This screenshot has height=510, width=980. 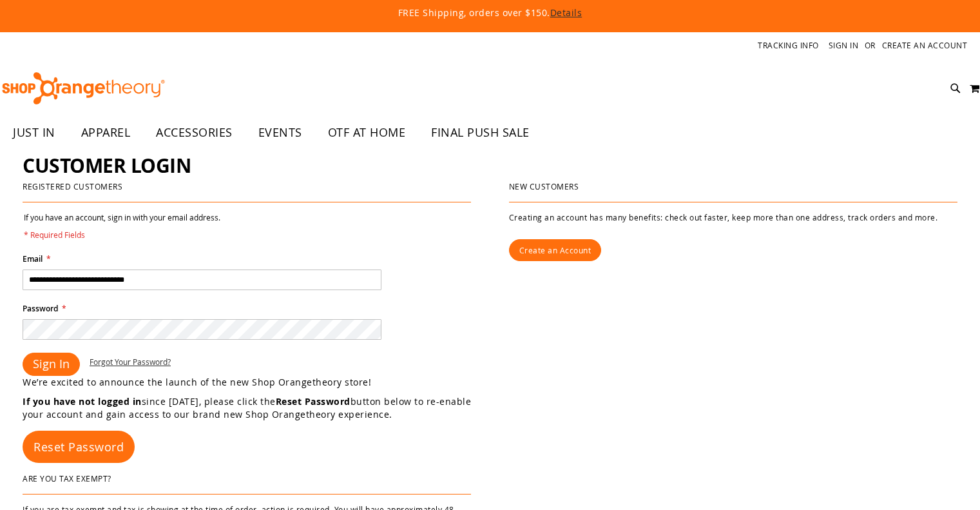 What do you see at coordinates (122, 235) in the screenshot?
I see `span: * Required Fields` at bounding box center [122, 235].